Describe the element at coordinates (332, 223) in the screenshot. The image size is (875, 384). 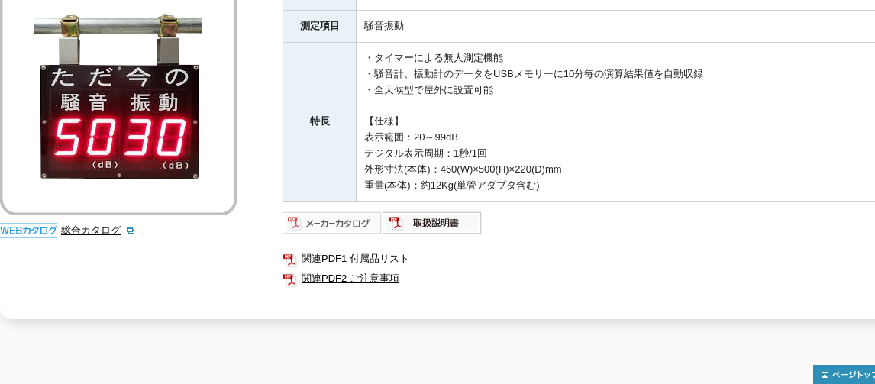
I see `img: メーカーカタログ` at that location.